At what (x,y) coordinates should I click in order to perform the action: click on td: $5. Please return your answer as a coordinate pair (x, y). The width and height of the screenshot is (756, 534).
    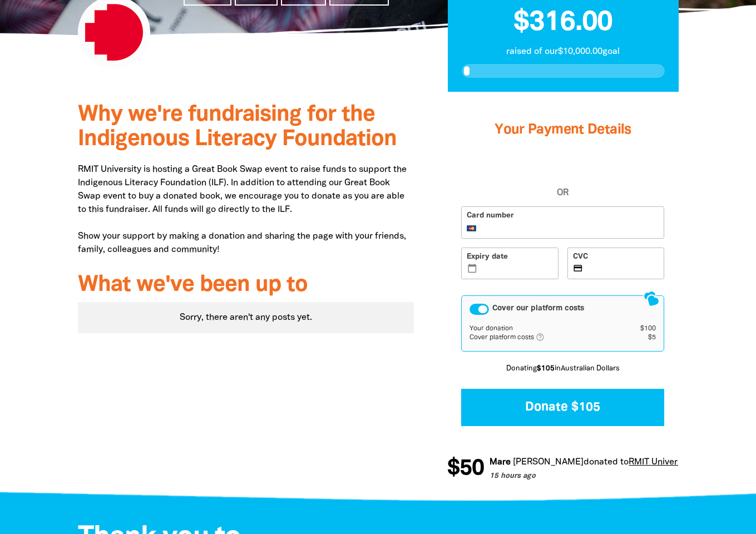
    Looking at the image, I should click on (640, 338).